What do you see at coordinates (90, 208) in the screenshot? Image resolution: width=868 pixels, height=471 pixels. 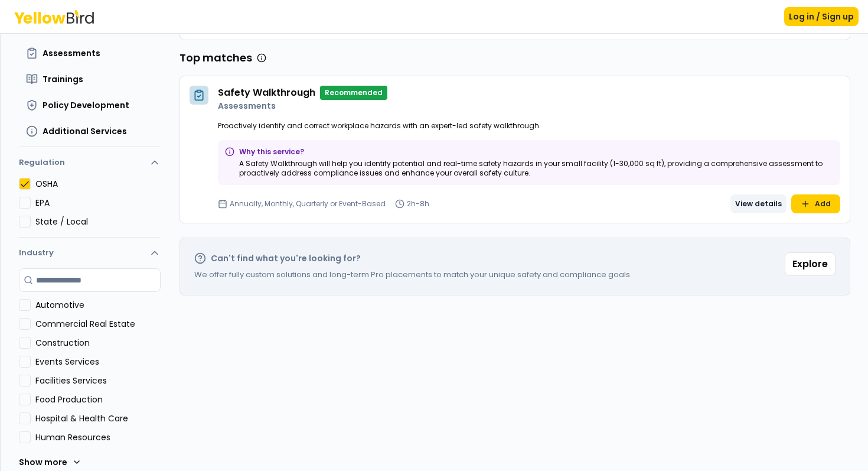 I see `div: Regulation` at bounding box center [90, 208].